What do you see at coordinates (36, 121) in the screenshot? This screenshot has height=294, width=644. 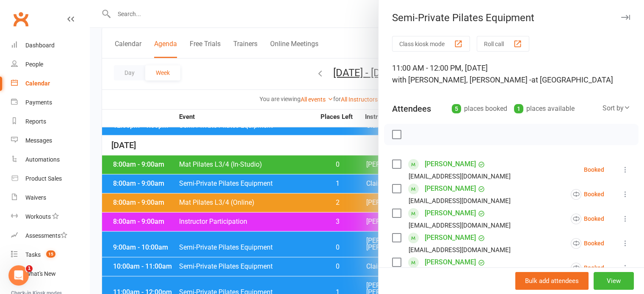 I see `div: Reports` at bounding box center [36, 121].